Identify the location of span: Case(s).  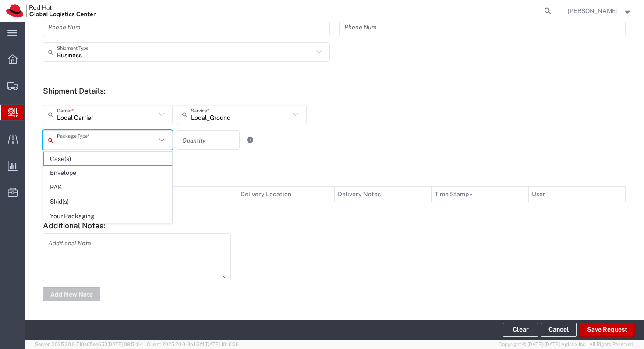
(108, 158).